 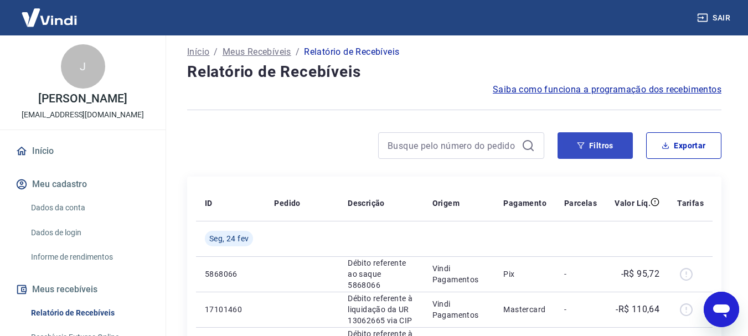 I want to click on button: Exportar, so click(x=684, y=146).